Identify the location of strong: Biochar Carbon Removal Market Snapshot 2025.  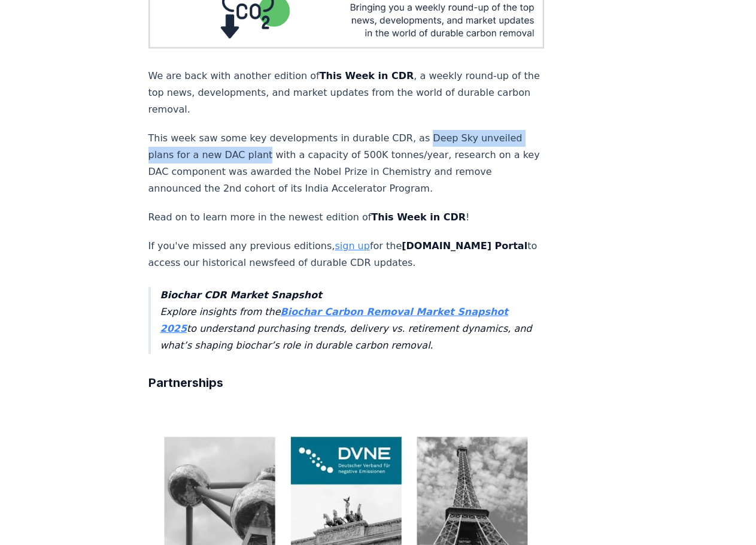
(334, 319).